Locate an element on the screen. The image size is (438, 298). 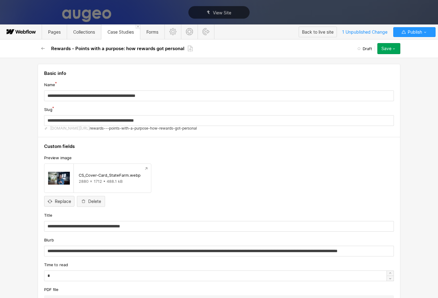
button: Save is located at coordinates (388, 49).